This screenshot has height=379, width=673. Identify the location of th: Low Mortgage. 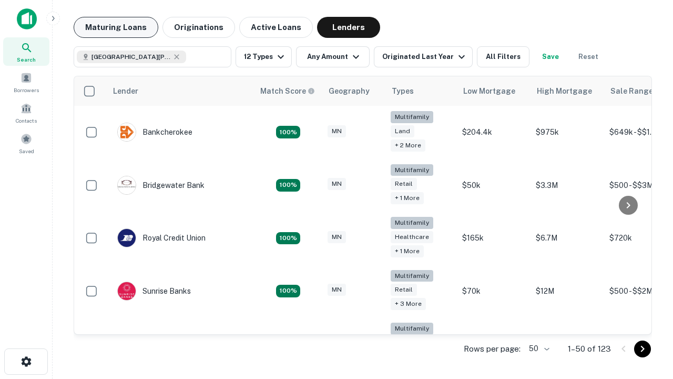
(494, 91).